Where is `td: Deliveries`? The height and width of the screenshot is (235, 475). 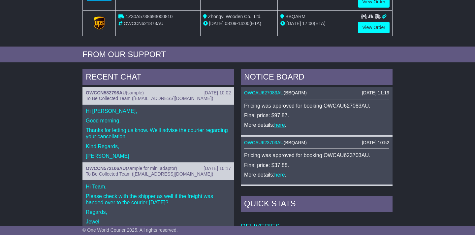 td: Deliveries is located at coordinates (317, 222).